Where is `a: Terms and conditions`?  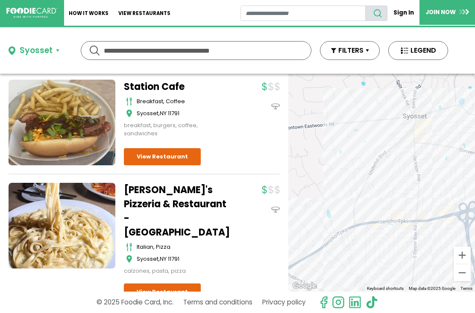
a: Terms and conditions is located at coordinates (218, 301).